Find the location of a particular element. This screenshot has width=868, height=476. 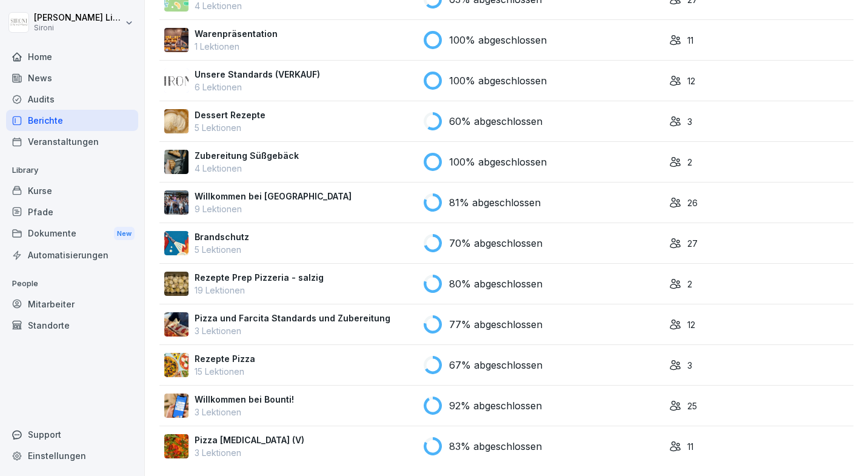

a: Veranstaltungen is located at coordinates (72, 141).